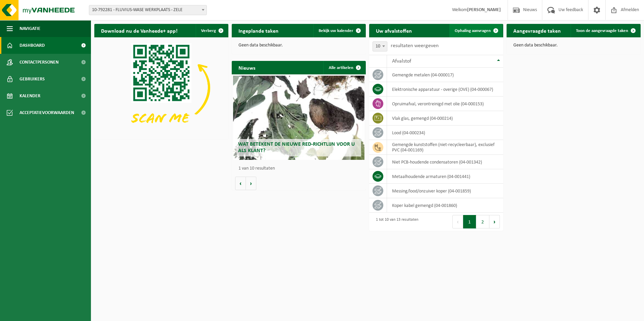 The width and height of the screenshot is (644, 321). I want to click on span: Ophaling aanvragen, so click(473, 31).